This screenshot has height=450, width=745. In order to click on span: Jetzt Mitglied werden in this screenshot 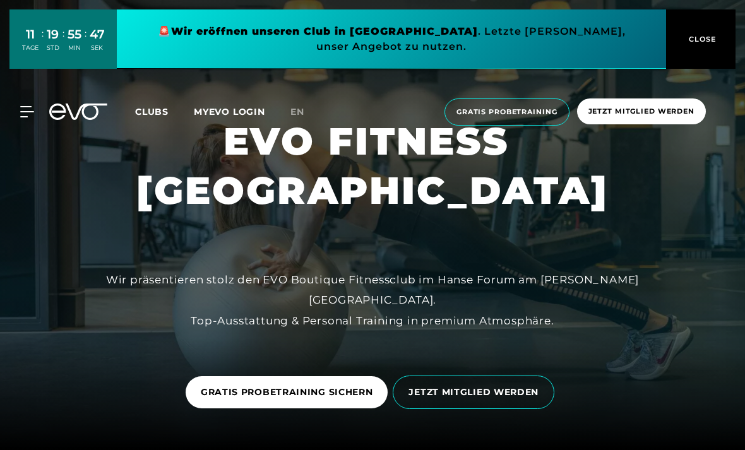, I will do `click(641, 111)`.